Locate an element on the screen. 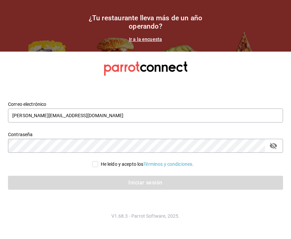  a: Ir a la encuesta is located at coordinates (146, 39).